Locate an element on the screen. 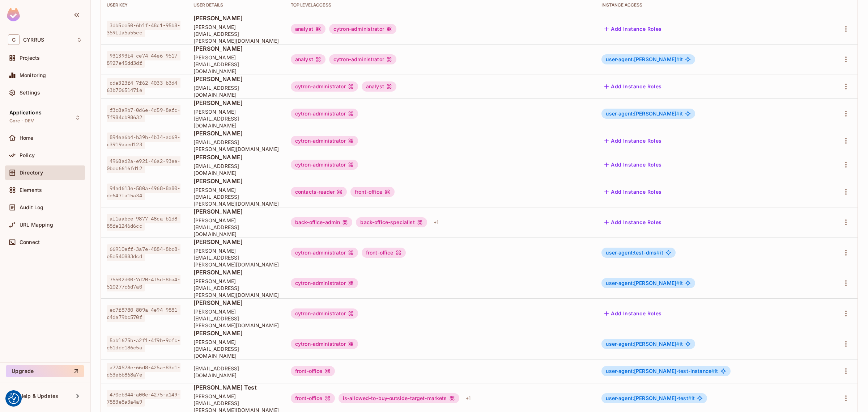 Image resolution: width=868 pixels, height=412 pixels. span: af1aabce-9877-48ca-b1d8-88fe1246d6cc is located at coordinates (144, 222).